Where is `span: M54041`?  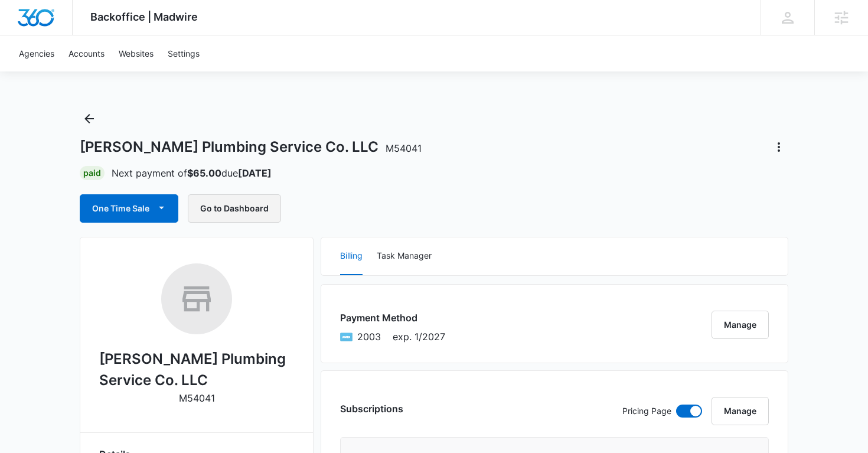
span: M54041 is located at coordinates (404, 148).